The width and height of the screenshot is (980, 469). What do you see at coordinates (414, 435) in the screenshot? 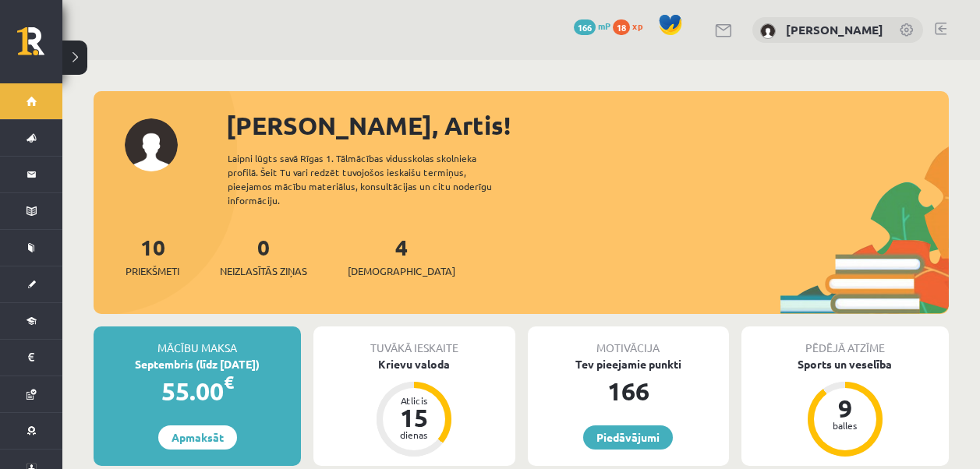
I see `div: dienas` at bounding box center [414, 435].